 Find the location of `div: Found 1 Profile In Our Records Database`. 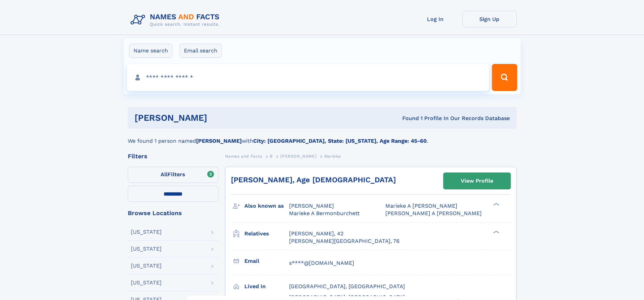

div: Found 1 Profile In Our Records Database is located at coordinates (407, 118).